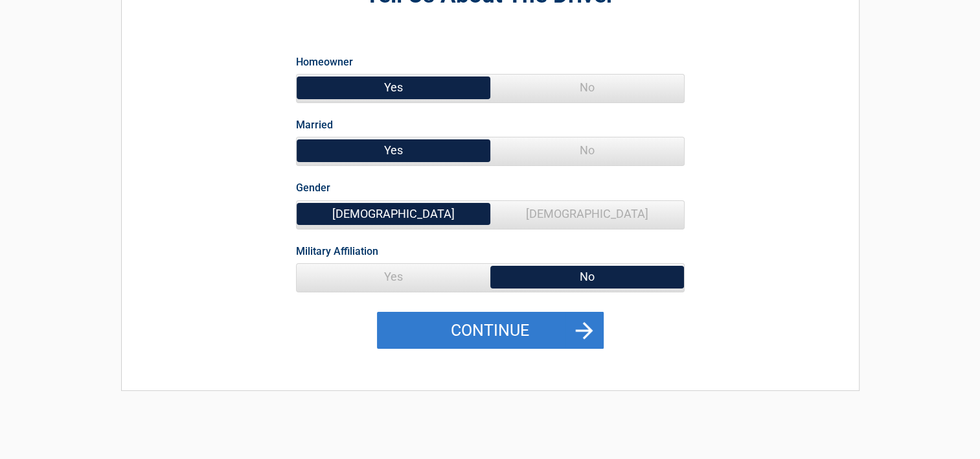 The width and height of the screenshot is (980, 459). What do you see at coordinates (313, 187) in the screenshot?
I see `label: Gender` at bounding box center [313, 187].